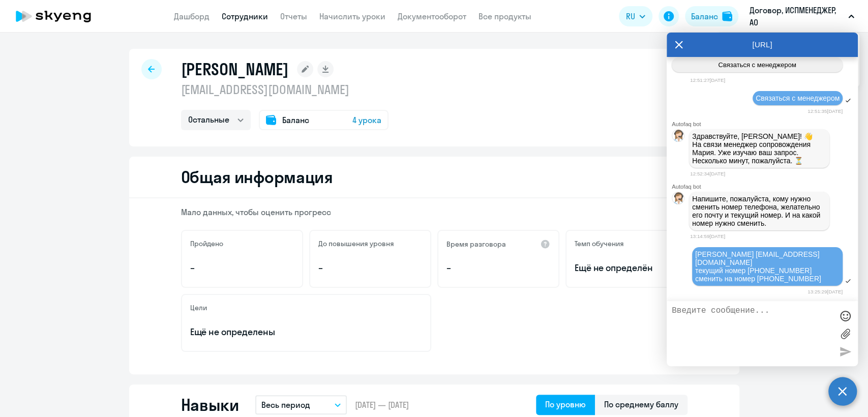 The image size is (868, 417). What do you see at coordinates (712, 16) in the screenshot?
I see `a: Балансbalance` at bounding box center [712, 16].